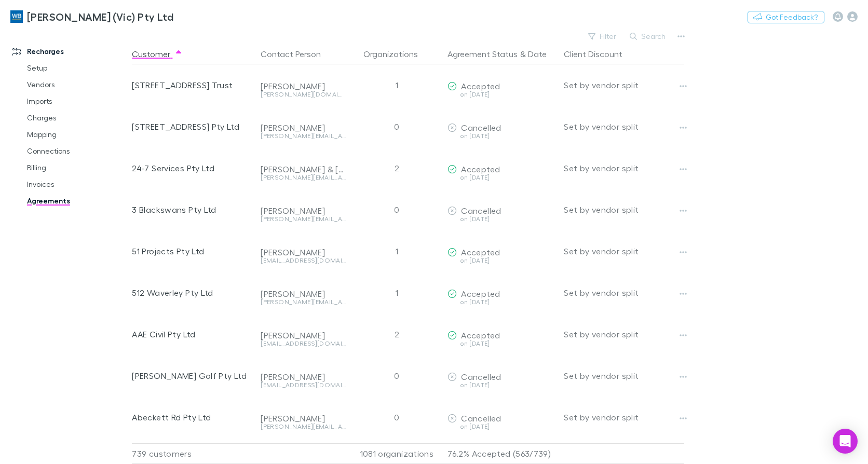 This screenshot has height=464, width=868. I want to click on div: 739 customers, so click(194, 453).